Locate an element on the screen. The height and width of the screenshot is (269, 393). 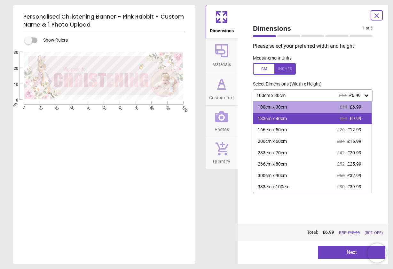
span: Quantity is located at coordinates (222, 160).